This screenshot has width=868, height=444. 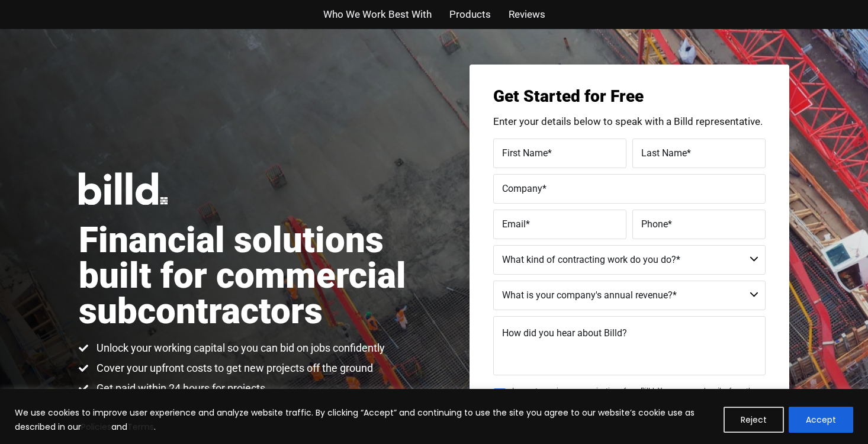 What do you see at coordinates (639, 395) in the screenshot?
I see `span: I agree to receive communications from Billd. You may unsubscribe from these communications at an...` at bounding box center [639, 395].